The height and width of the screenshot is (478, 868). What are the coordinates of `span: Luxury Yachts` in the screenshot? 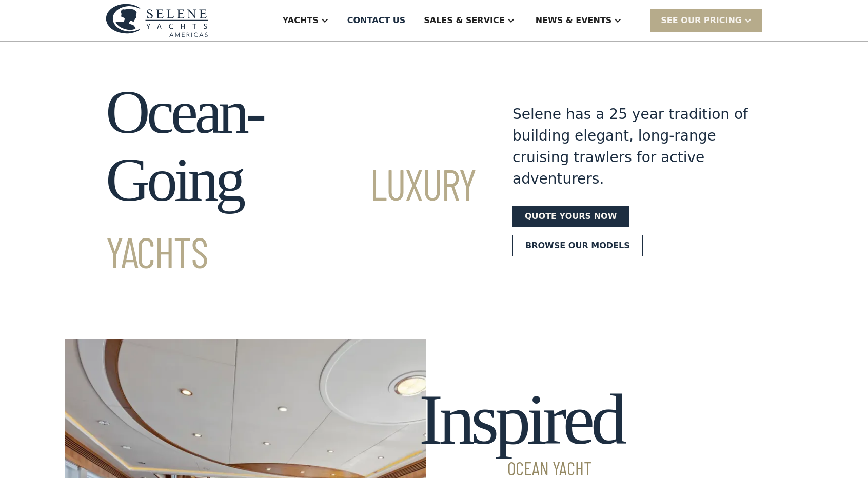 It's located at (291, 217).